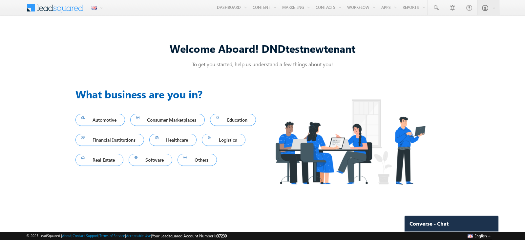  I want to click on span: English, so click(481, 236).